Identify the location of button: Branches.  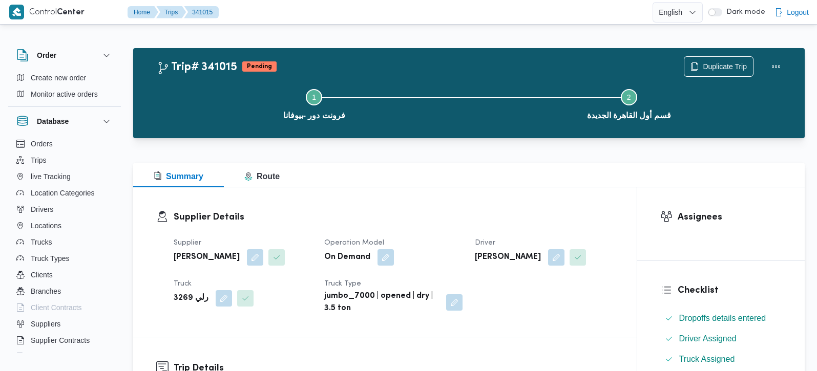
(65, 291).